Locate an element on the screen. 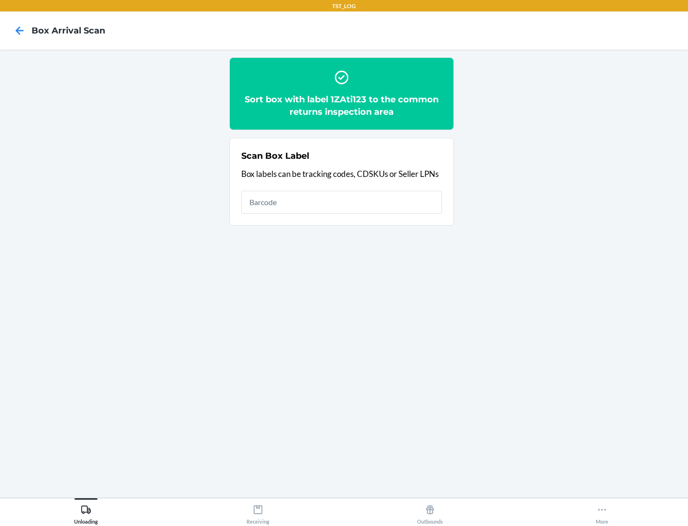 The image size is (688, 526). div: Outbounds is located at coordinates (430, 512).